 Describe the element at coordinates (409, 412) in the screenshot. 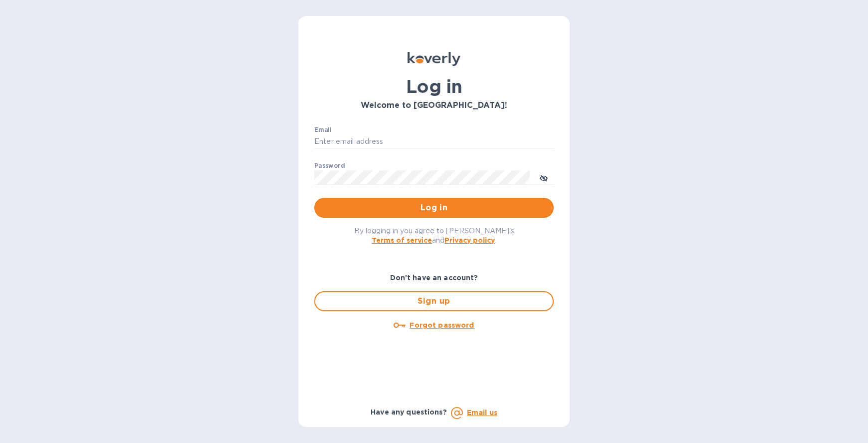

I see `b: Have any questions?` at that location.